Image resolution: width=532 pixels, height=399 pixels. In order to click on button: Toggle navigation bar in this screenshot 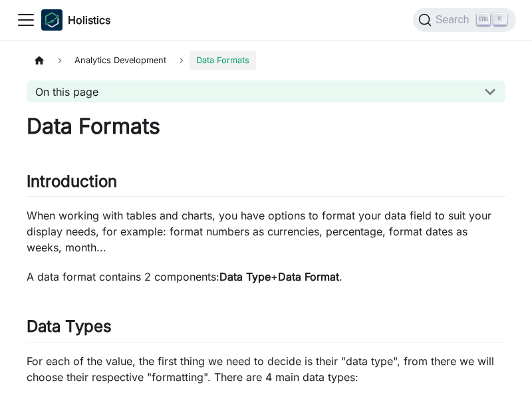, I will do `click(26, 20)`.